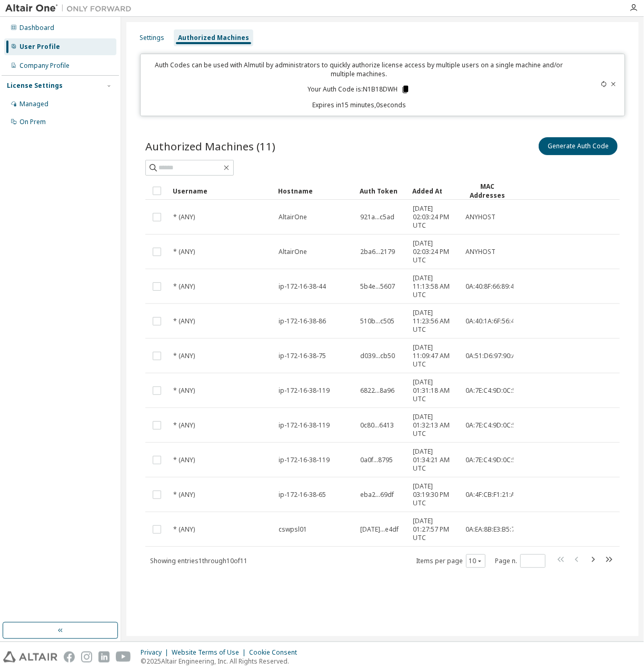 The height and width of the screenshot is (672, 644). Describe the element at coordinates (293, 530) in the screenshot. I see `span: cswpsl01` at that location.